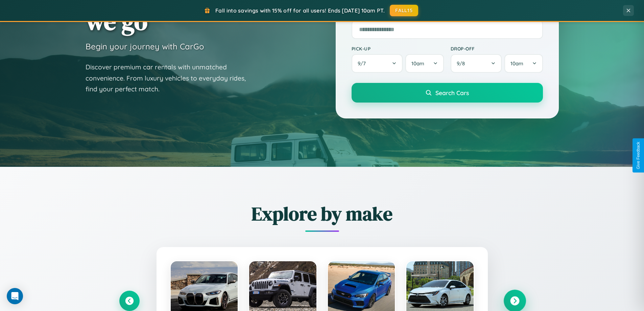 The height and width of the screenshot is (311, 644). Describe the element at coordinates (638, 155) in the screenshot. I see `div: Give Feedback` at that location.